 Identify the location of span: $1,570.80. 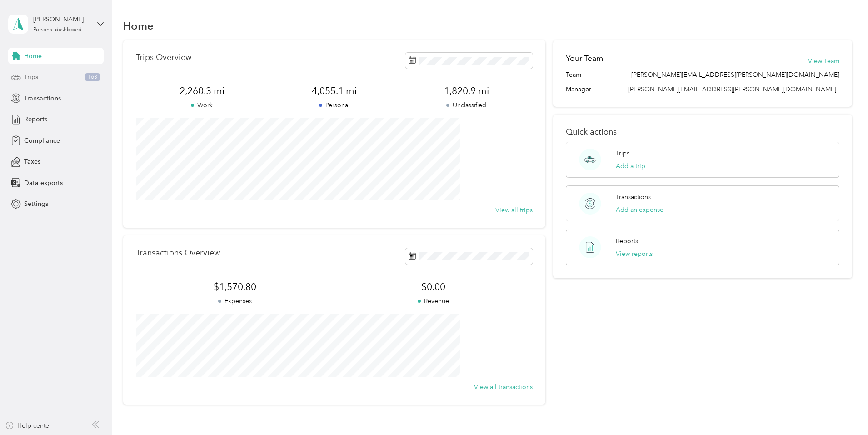
(235, 287).